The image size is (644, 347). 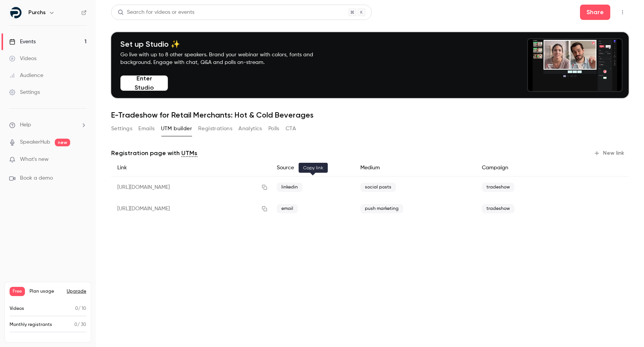 What do you see at coordinates (146, 129) in the screenshot?
I see `button: Emails` at bounding box center [146, 129].